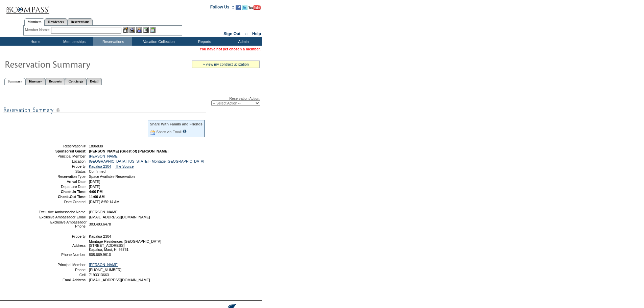 The image size is (644, 308). I want to click on img: Reservations, so click(146, 30).